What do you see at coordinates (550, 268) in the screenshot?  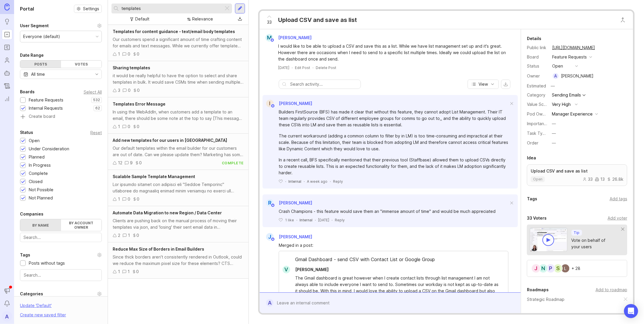 I see `div: P` at bounding box center [550, 268].